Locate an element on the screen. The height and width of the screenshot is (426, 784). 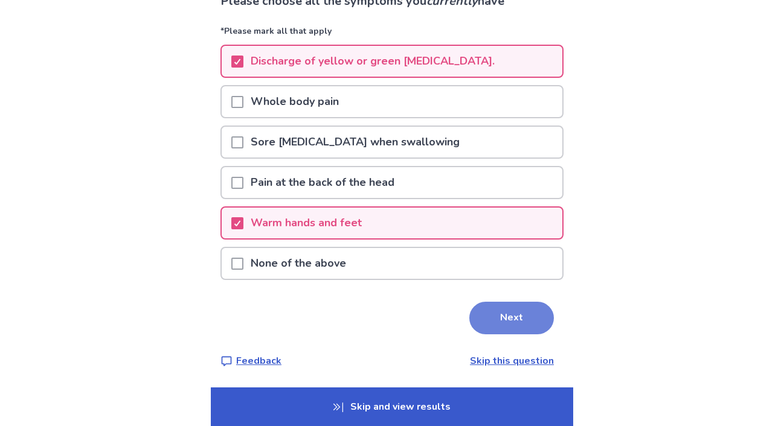
p: Skip and view results is located at coordinates (392, 407).